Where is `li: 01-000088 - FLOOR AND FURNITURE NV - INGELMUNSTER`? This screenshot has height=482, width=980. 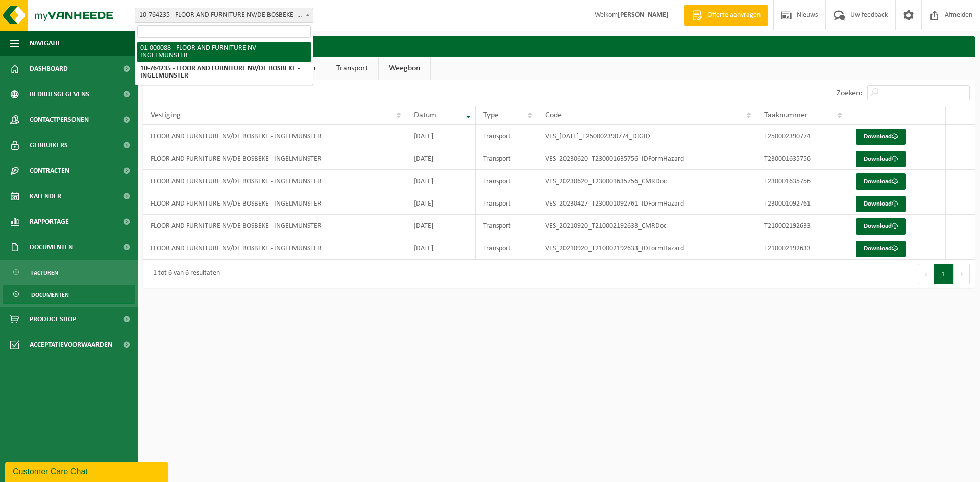 li: 01-000088 - FLOOR AND FURNITURE NV - INGELMUNSTER is located at coordinates (224, 52).